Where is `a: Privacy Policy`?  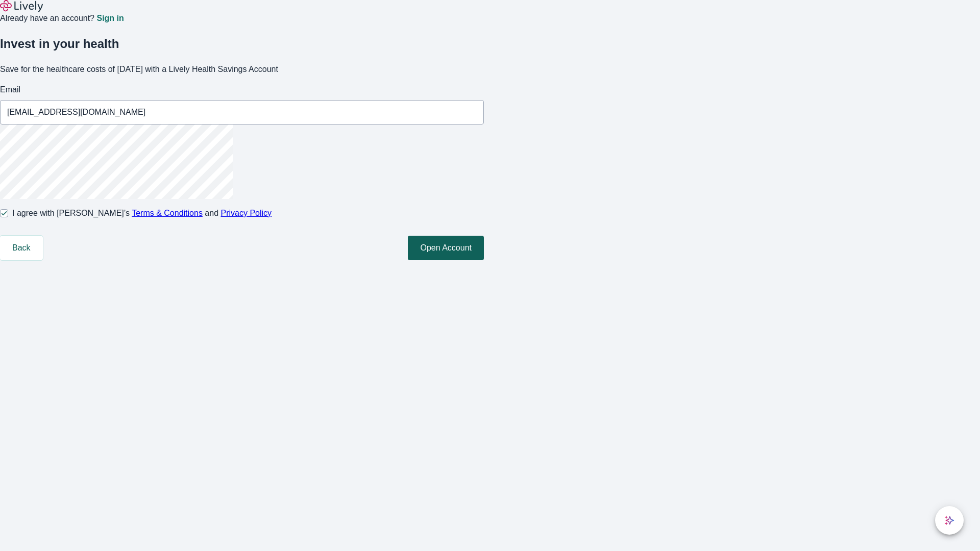 a: Privacy Policy is located at coordinates (246, 213).